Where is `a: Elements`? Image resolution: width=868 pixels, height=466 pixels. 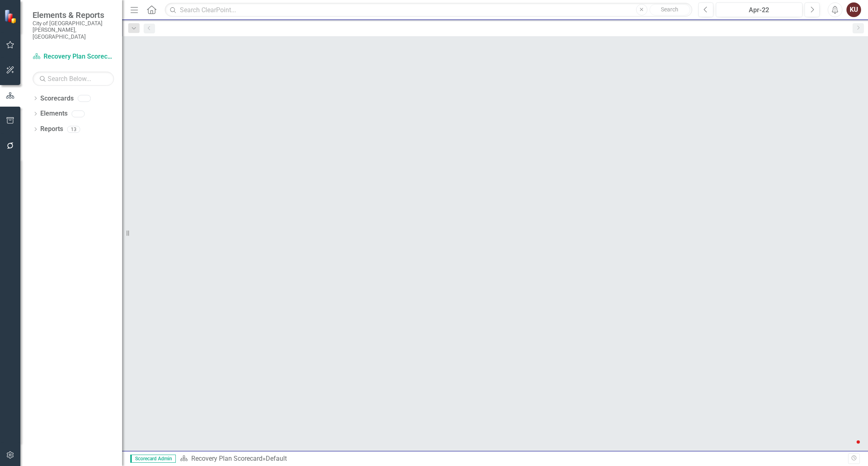 a: Elements is located at coordinates (54, 114).